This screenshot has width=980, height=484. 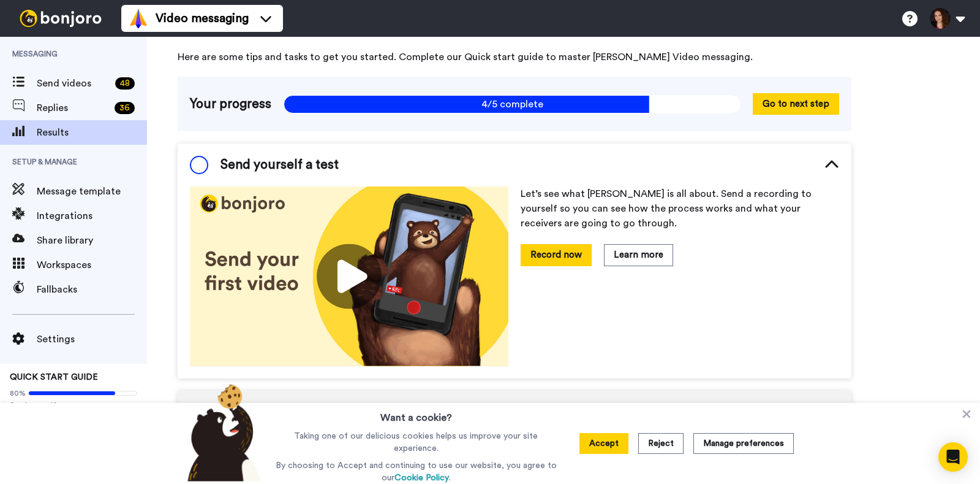 What do you see at coordinates (421, 477) in the screenshot?
I see `a: Cookie Policy` at bounding box center [421, 477].